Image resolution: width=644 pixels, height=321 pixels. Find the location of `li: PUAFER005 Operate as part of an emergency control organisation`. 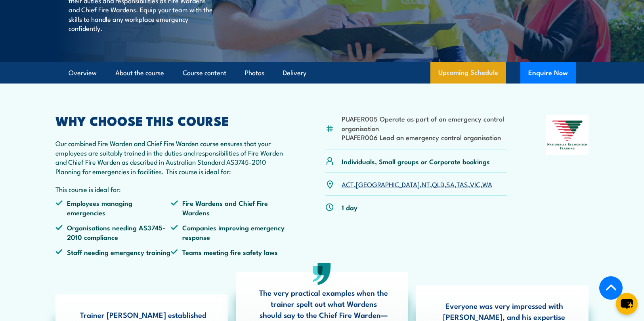

li: PUAFER005 Operate as part of an emergency control organisation is located at coordinates (424, 123).